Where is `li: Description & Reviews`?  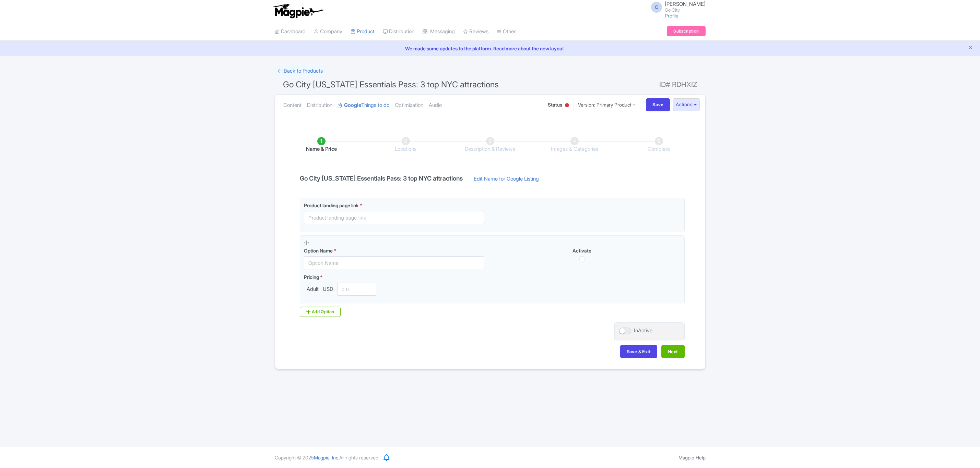
li: Description & Reviews is located at coordinates (490, 145).